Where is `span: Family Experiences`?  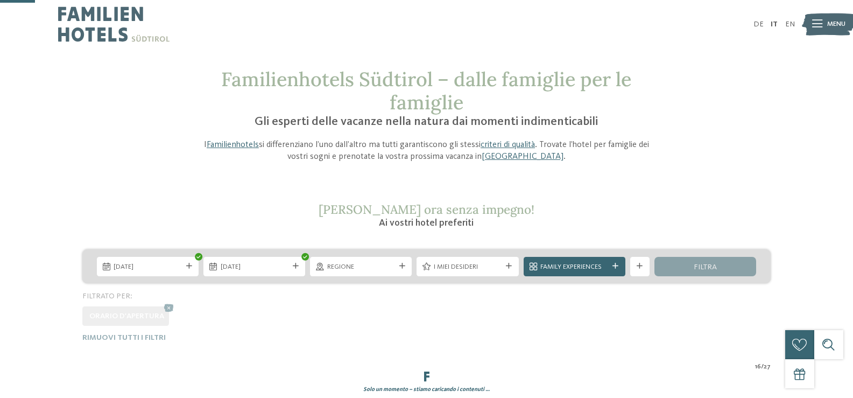
span: Family Experiences is located at coordinates (575, 267).